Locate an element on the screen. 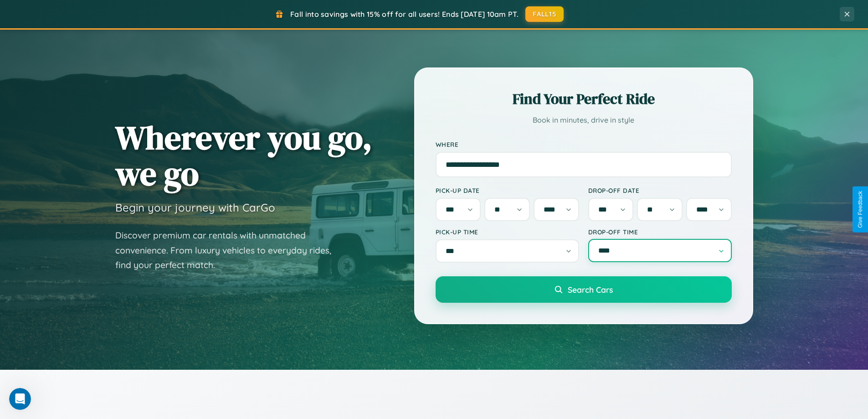 The image size is (868, 419). p: Discover premium car rentals with unmatched convenience. From luxury vehicles to everyday rides, ... is located at coordinates (229, 250).